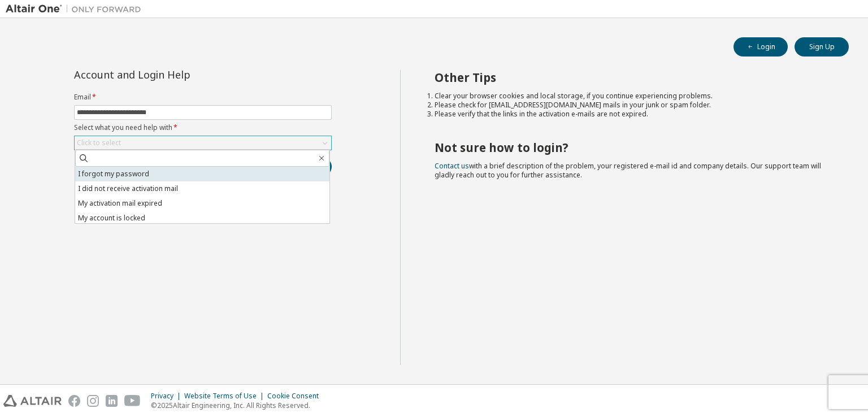  Describe the element at coordinates (203, 174) in the screenshot. I see `li: I forgot my password` at that location.